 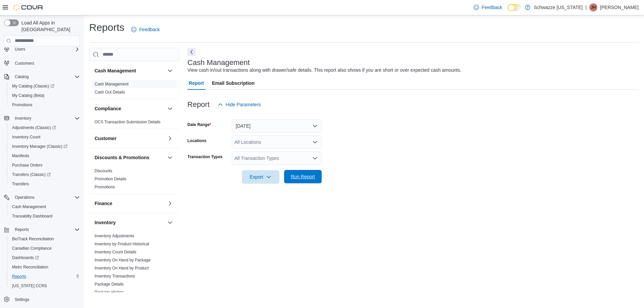 I want to click on button: Promotions, so click(x=45, y=105).